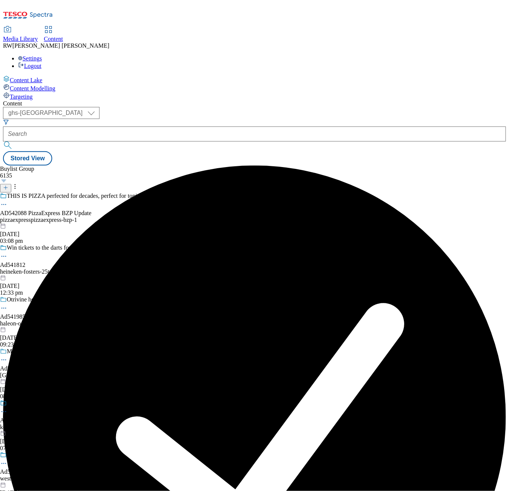 Image resolution: width=509 pixels, height=491 pixels. I want to click on span: Content Modelling, so click(32, 88).